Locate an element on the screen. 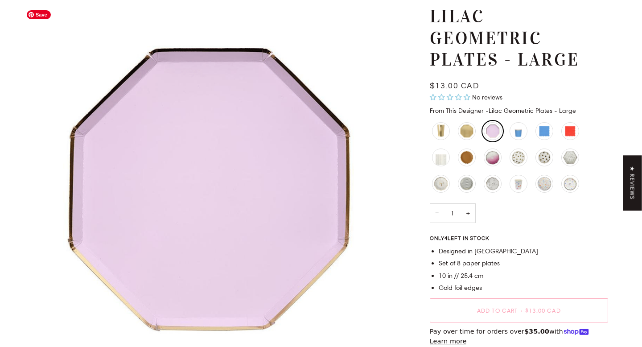  li: Blue Scalloped Napkins - Large is located at coordinates (544, 131).